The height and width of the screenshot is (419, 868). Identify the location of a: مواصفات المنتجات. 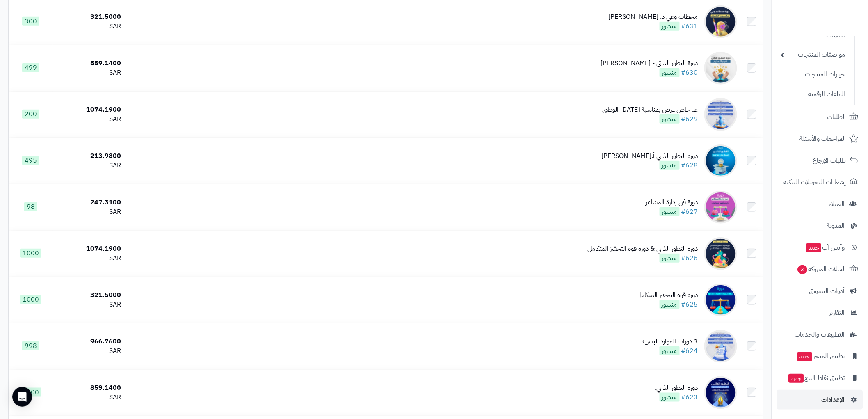
(813, 55).